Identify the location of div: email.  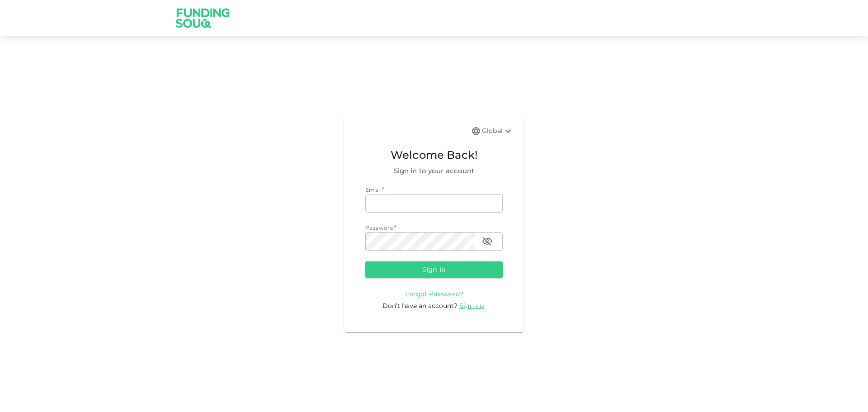
(434, 203).